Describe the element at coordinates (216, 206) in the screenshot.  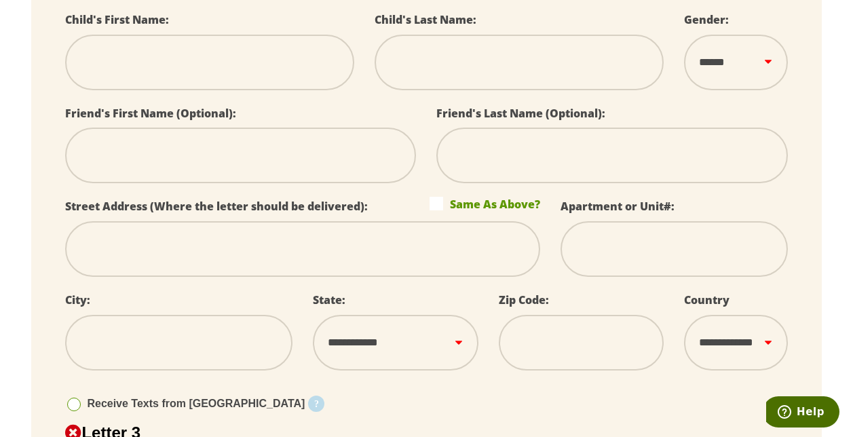
I see `label: Street Address (Where the letter should be delivered):` at that location.